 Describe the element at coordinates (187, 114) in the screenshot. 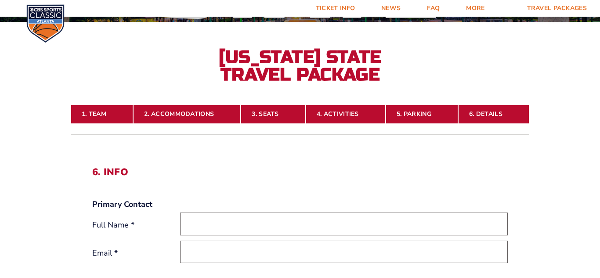

I see `a: 2. Accommodations` at that location.